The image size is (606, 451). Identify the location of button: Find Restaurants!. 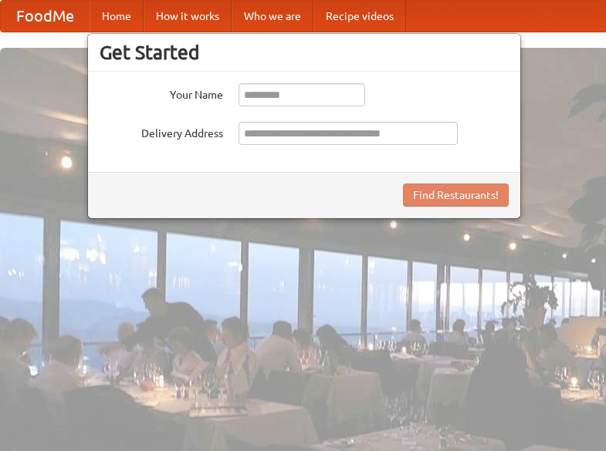
(455, 195).